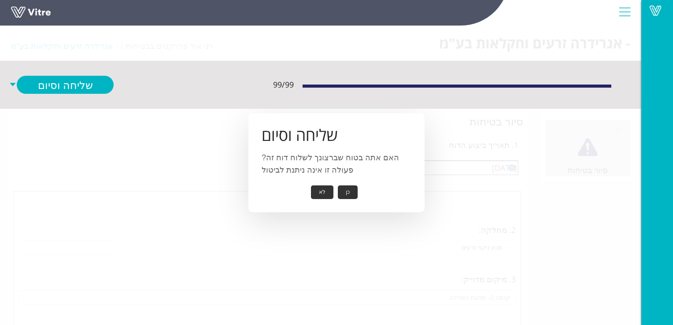 This screenshot has height=325, width=673. I want to click on h1: שליחה וסיום, so click(336, 135).